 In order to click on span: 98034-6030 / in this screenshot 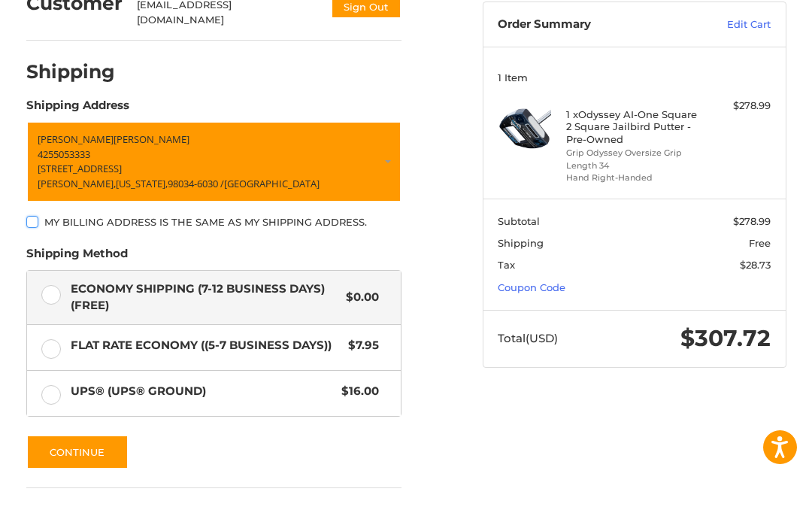, I will do `click(195, 184)`.